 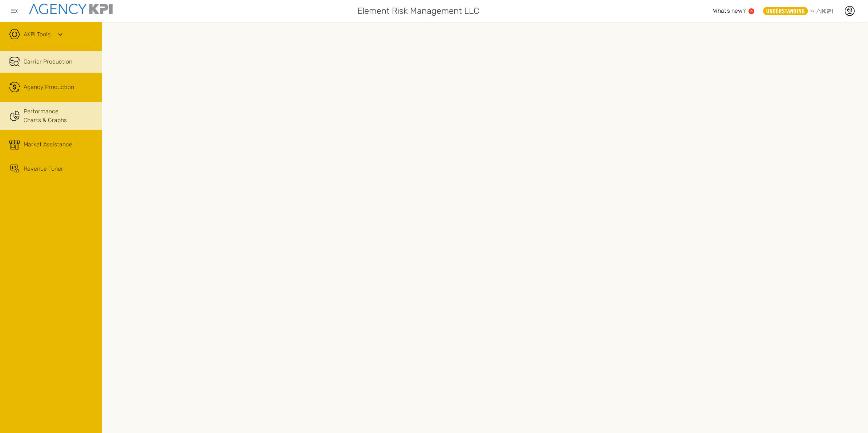 I want to click on img: agencykpi-logo-550x69-2d9e3fa8.png, so click(x=71, y=9).